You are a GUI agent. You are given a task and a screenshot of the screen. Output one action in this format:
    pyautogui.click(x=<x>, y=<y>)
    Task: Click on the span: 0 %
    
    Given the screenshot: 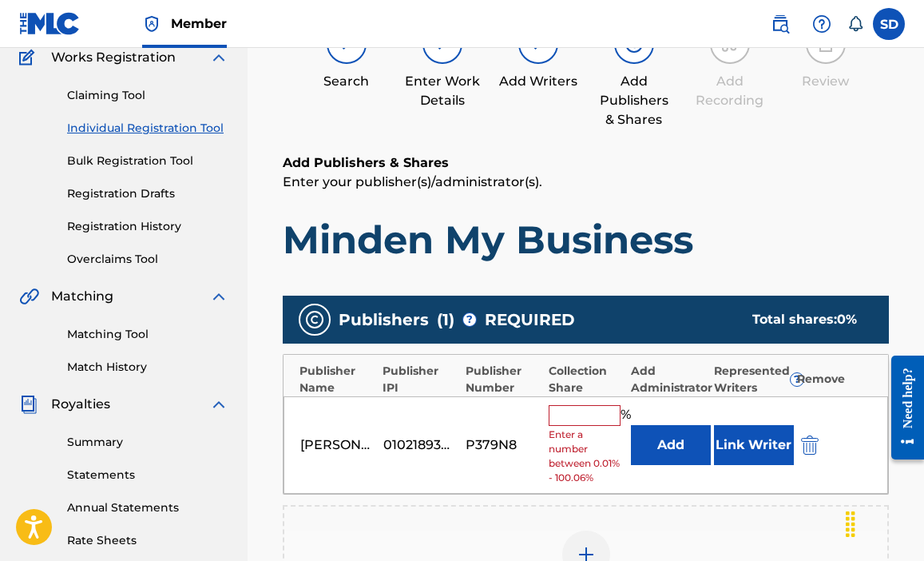 What is the action you would take?
    pyautogui.click(x=846, y=318)
    